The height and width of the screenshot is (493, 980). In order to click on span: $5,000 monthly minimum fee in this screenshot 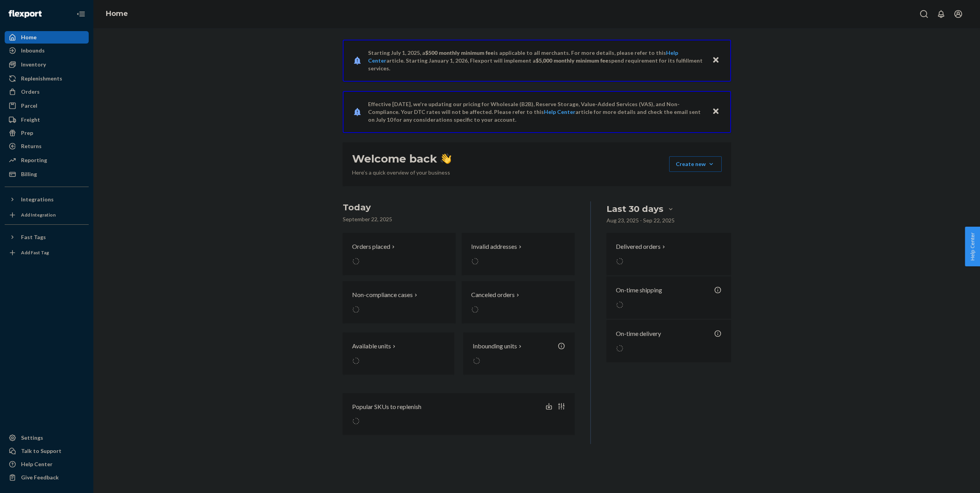, I will do `click(572, 60)`.